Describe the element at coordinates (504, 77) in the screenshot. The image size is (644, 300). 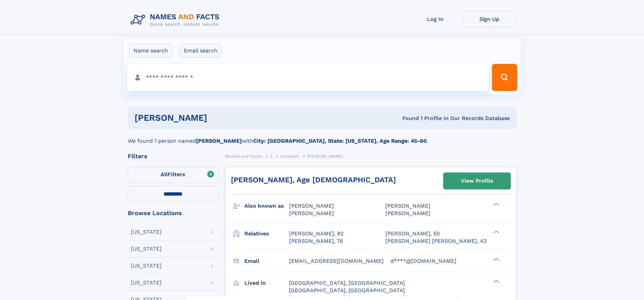
I see `button: Search Button` at that location.